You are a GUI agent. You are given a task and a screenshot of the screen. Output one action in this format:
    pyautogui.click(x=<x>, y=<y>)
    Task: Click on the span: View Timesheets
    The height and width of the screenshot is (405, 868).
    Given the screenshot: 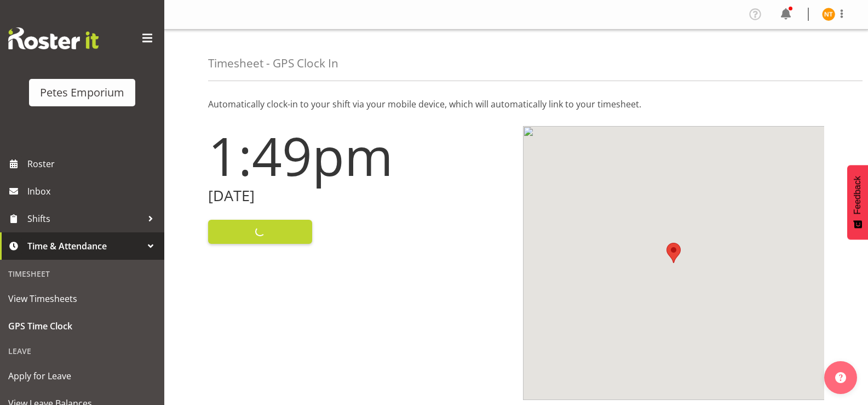 What is the action you would take?
    pyautogui.click(x=82, y=299)
    